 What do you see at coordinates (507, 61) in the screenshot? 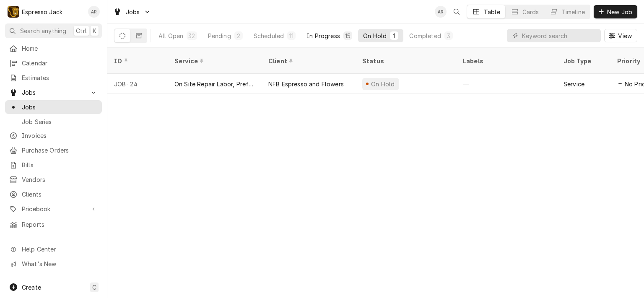
I see `div: Labels` at bounding box center [507, 61].